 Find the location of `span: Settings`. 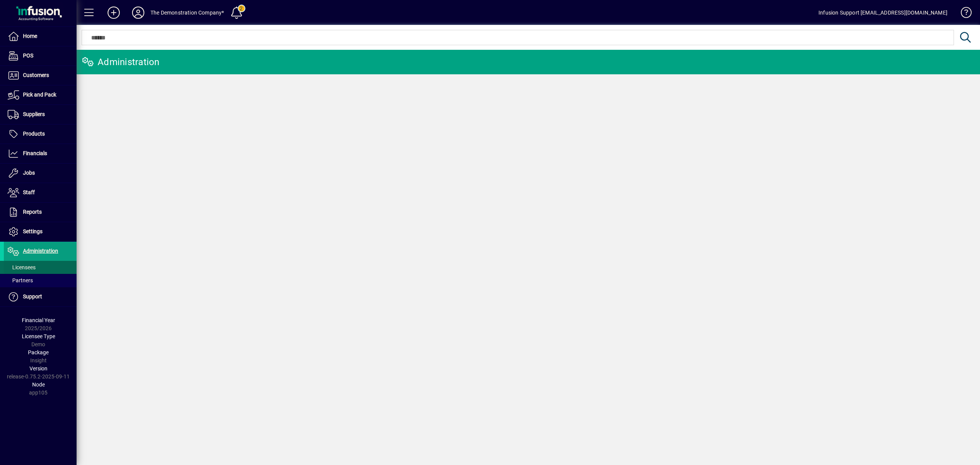

span: Settings is located at coordinates (32, 231).